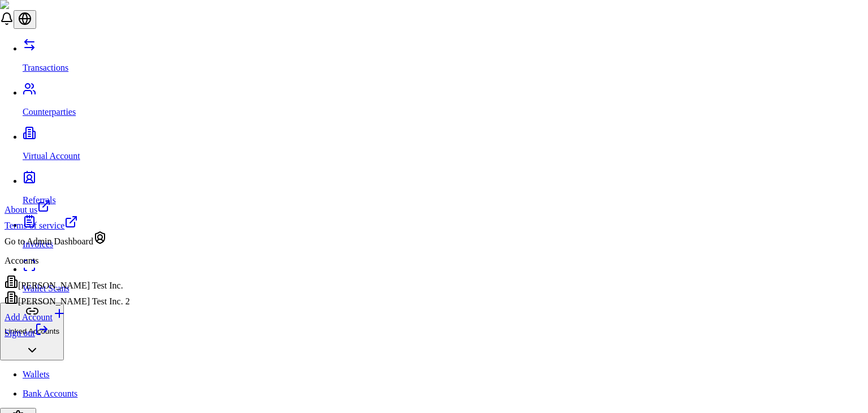 The width and height of the screenshot is (868, 413). What do you see at coordinates (67, 261) in the screenshot?
I see `p: Accounts` at bounding box center [67, 261].